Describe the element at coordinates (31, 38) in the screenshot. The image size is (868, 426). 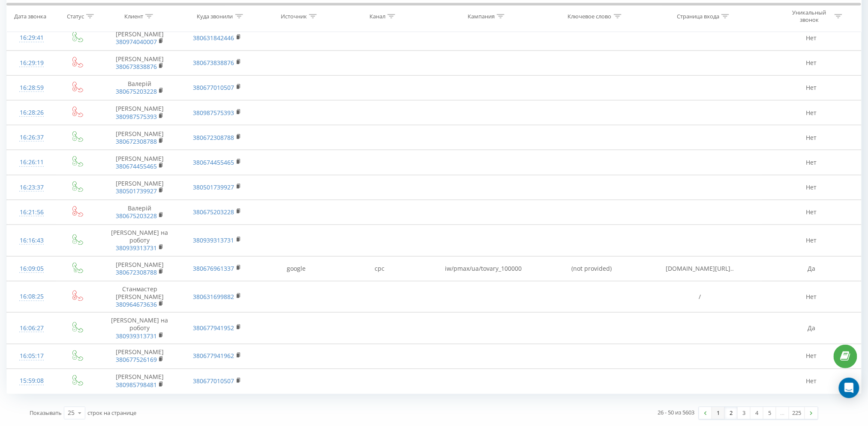
I see `div: 16:29:41` at that location.